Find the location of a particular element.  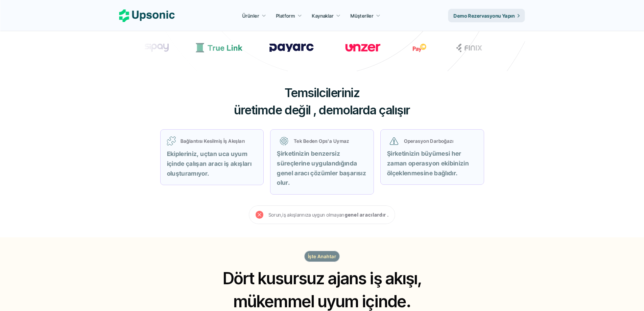

font: İşte Anahtar is located at coordinates (322, 256).